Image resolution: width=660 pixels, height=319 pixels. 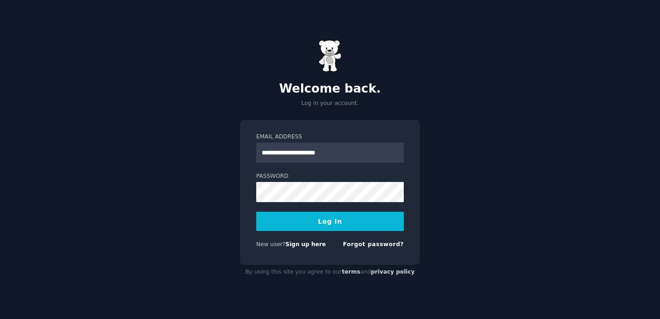 I want to click on label: Email Address, so click(x=330, y=137).